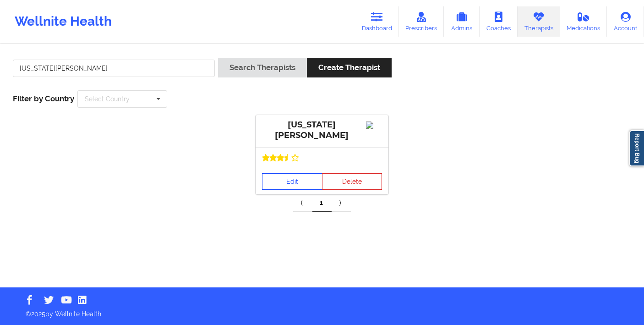  I want to click on a: Report Bug, so click(637, 148).